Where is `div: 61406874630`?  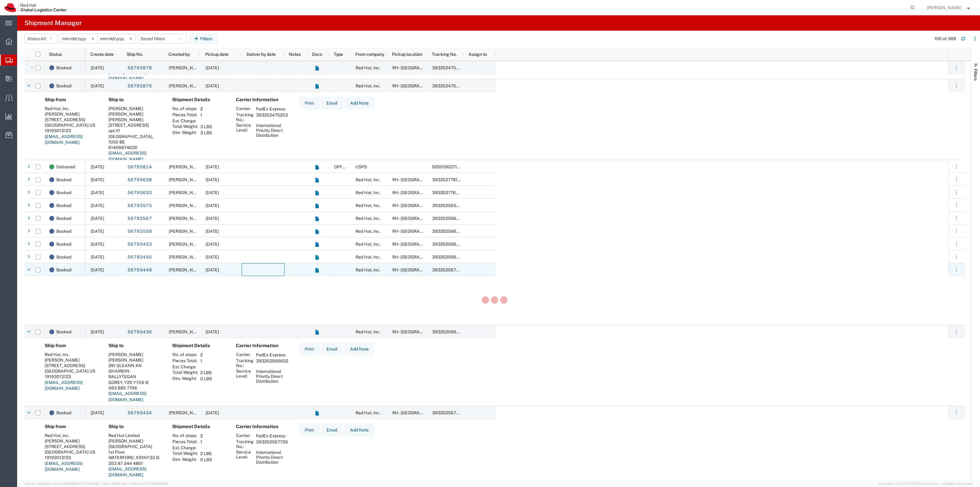
div: 61406874630 is located at coordinates (135, 147).